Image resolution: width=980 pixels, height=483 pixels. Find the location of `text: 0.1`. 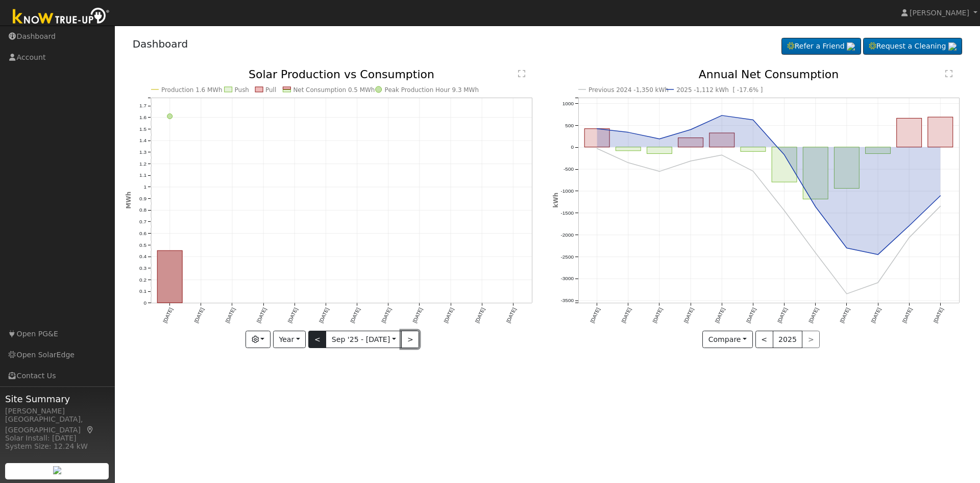

text: 0.1 is located at coordinates (143, 291).